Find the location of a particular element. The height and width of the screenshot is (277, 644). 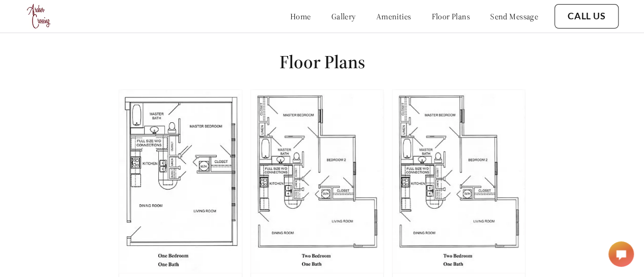

button: Call Us is located at coordinates (586, 16).